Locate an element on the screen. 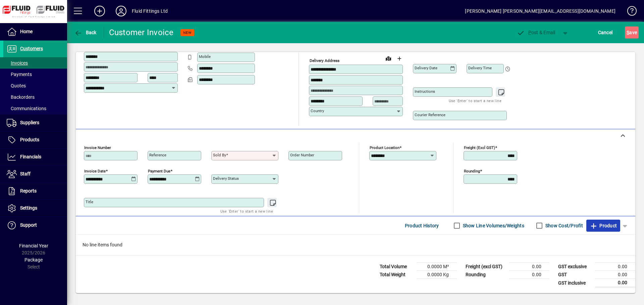 This screenshot has width=644, height=305. span: Customers is located at coordinates (32, 48).